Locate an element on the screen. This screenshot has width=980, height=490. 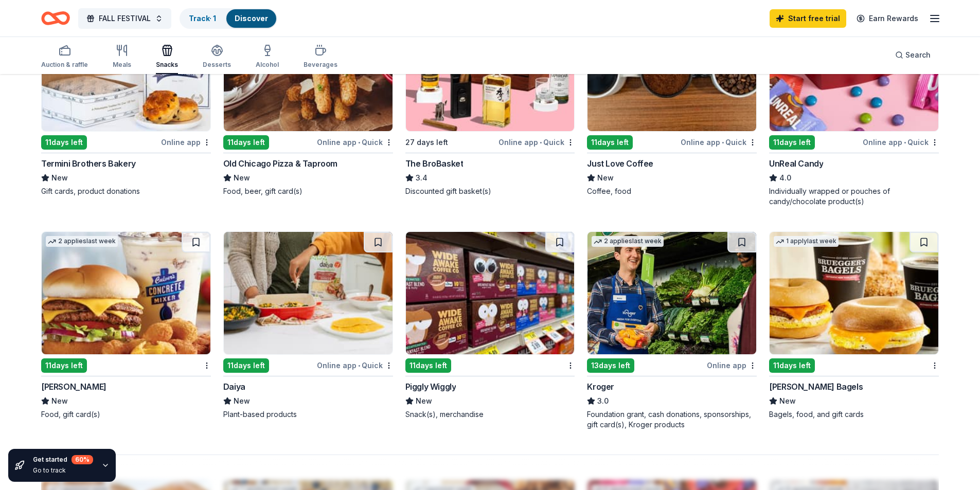
a: Home is located at coordinates (55, 18).